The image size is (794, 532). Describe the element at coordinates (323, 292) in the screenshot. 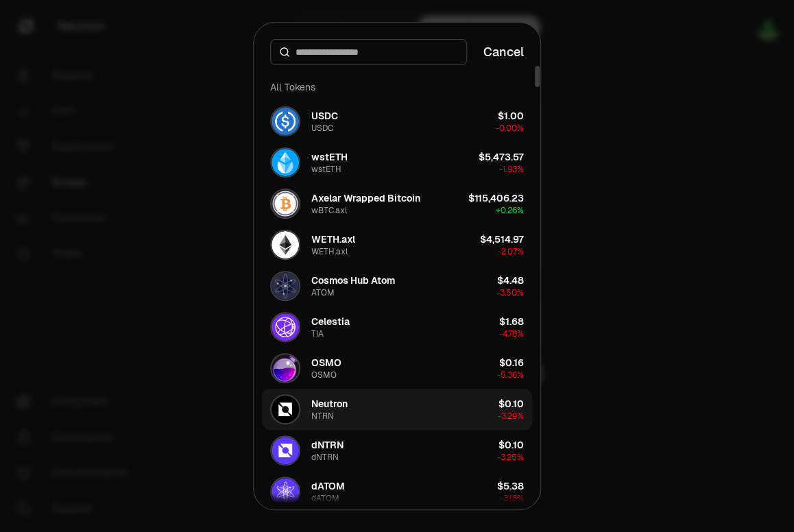

I see `div: ATOM` at that location.